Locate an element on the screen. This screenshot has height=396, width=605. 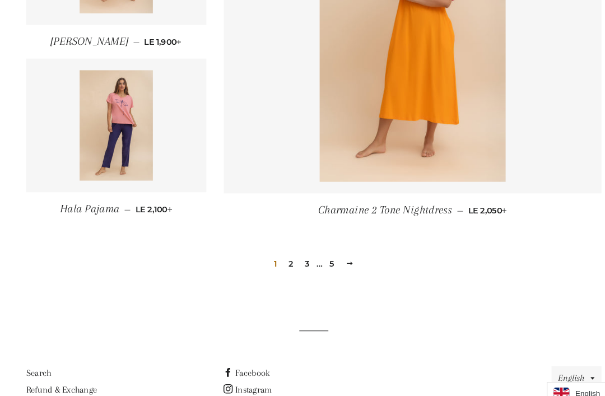
a: Facebook is located at coordinates (238, 360).